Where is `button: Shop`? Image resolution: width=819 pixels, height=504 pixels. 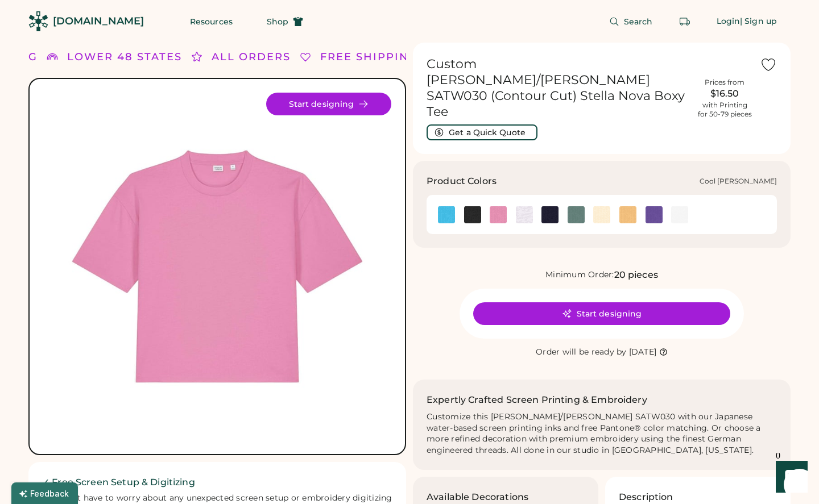 button: Shop is located at coordinates (285, 21).